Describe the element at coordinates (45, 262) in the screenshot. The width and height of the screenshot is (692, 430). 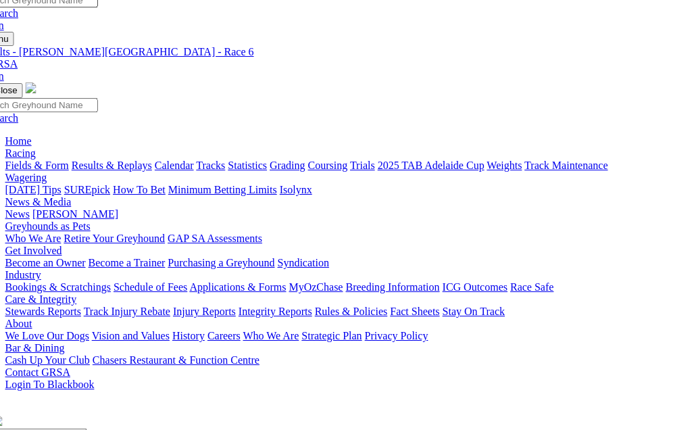
I see `a: Become an Owner` at that location.